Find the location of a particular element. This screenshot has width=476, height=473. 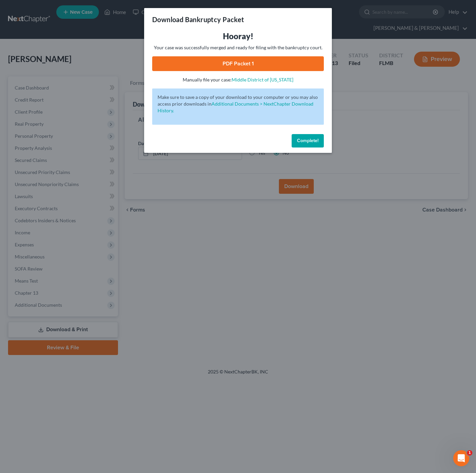

a: PDF Packet 1 is located at coordinates (238, 63).